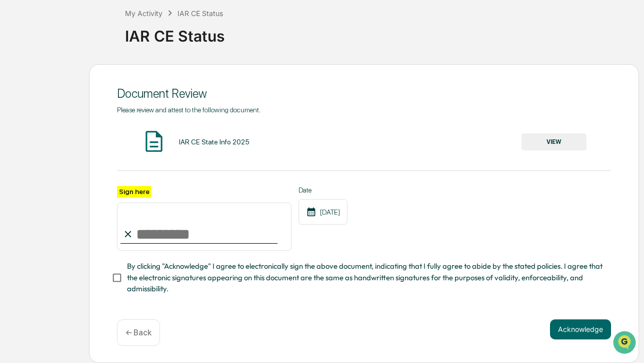  What do you see at coordinates (188, 110) in the screenshot?
I see `span: Please review and attest to the following document.` at bounding box center [188, 110].